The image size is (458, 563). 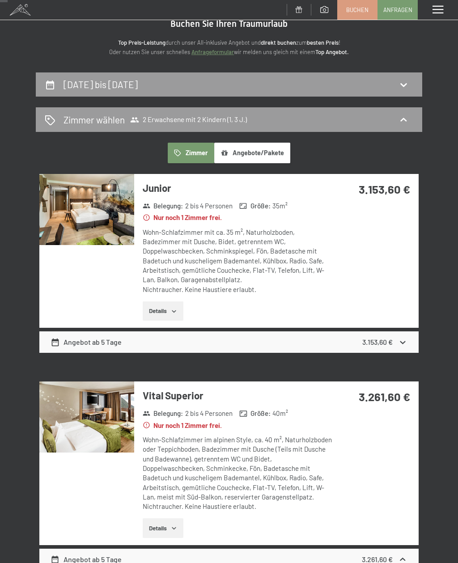 I want to click on a: Anfragen, so click(x=397, y=10).